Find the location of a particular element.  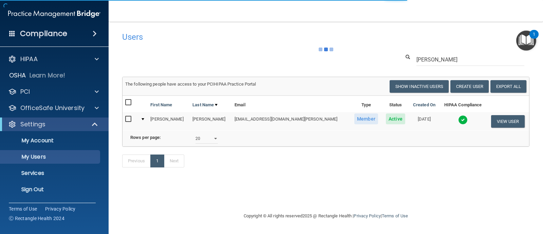

p: Learn More! is located at coordinates (48, 75).